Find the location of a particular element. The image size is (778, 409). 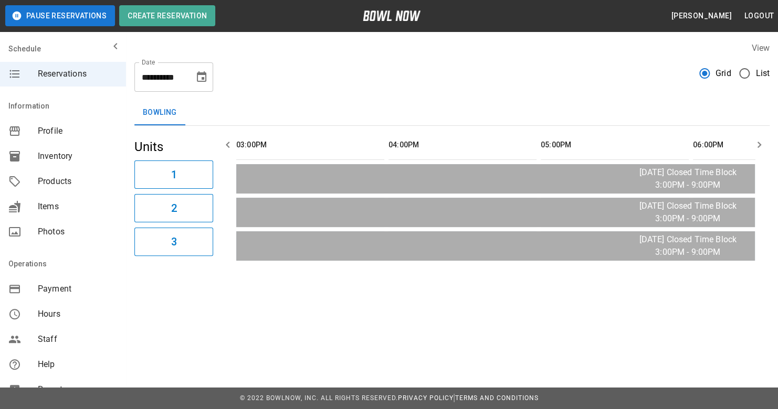

th: 04:00PM is located at coordinates (462, 145).